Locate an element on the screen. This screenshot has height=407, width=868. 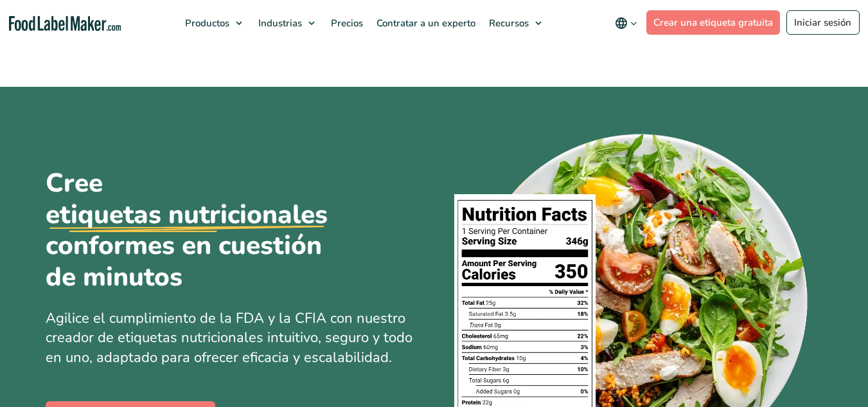
u: etiquetas nutricionales is located at coordinates (186, 215).